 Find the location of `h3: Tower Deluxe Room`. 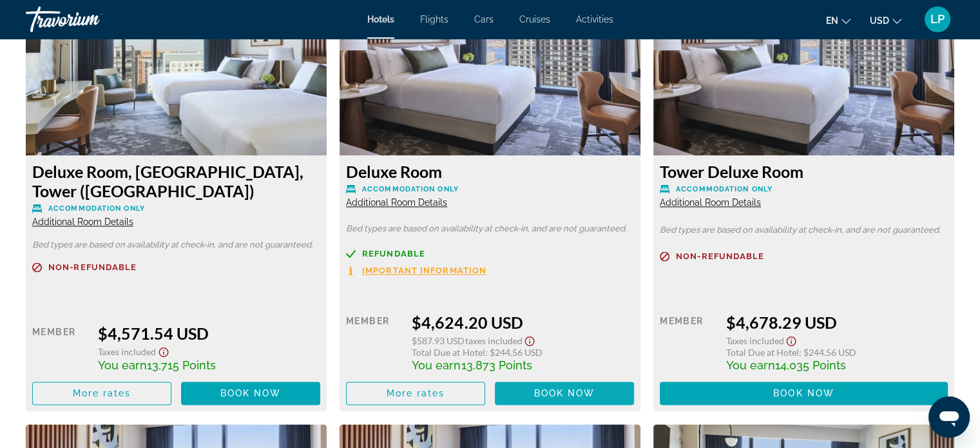

h3: Tower Deluxe Room is located at coordinates (803, 171).